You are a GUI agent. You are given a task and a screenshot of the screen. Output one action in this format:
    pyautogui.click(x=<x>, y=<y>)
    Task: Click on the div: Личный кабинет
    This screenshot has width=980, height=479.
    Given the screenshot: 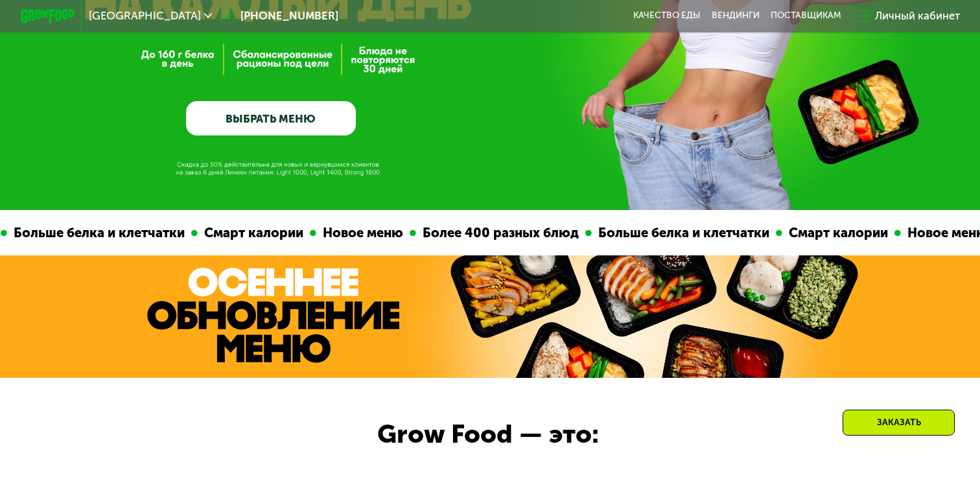 What is the action you would take?
    pyautogui.click(x=917, y=15)
    